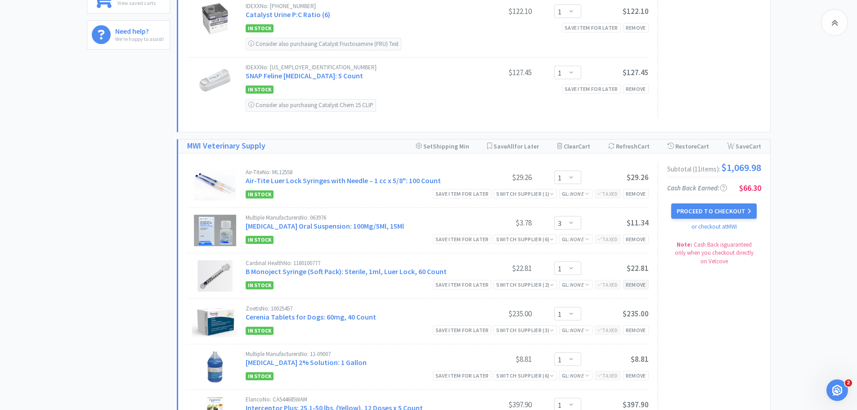 The width and height of the screenshot is (857, 410). I want to click on span: $397.90, so click(636, 404).